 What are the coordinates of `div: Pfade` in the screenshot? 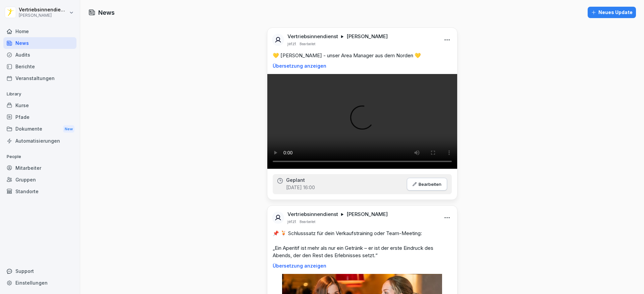 It's located at (40, 117).